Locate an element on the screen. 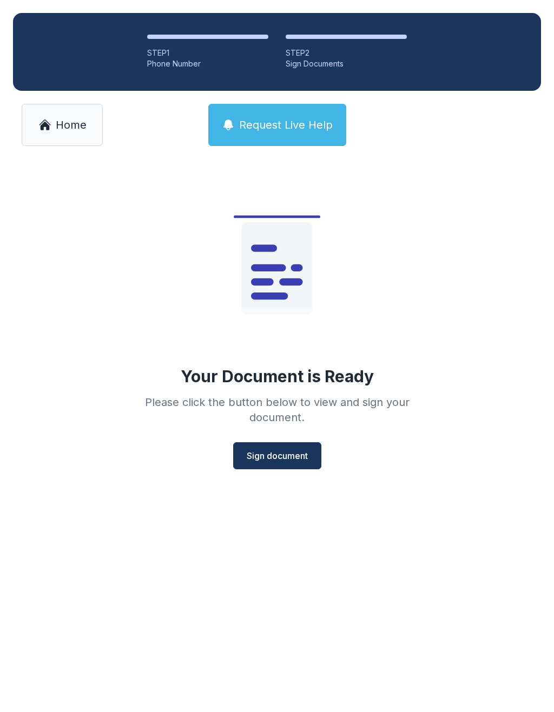 Image resolution: width=554 pixels, height=712 pixels. span: Request Live Help is located at coordinates (286, 125).